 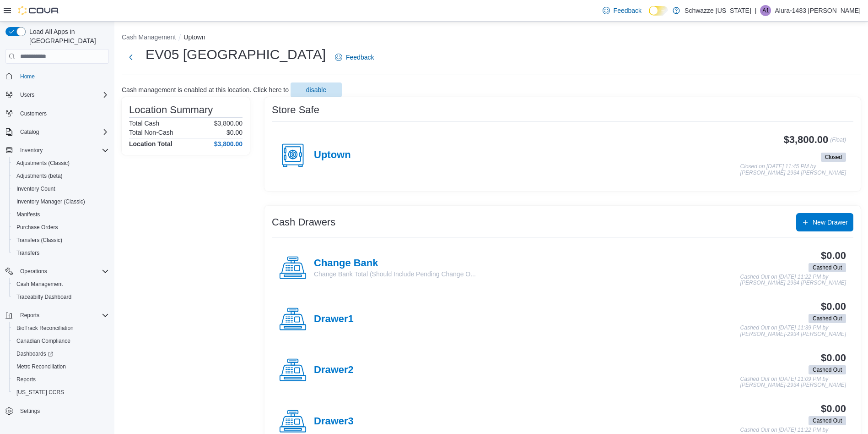 I want to click on span: Users, so click(x=27, y=94).